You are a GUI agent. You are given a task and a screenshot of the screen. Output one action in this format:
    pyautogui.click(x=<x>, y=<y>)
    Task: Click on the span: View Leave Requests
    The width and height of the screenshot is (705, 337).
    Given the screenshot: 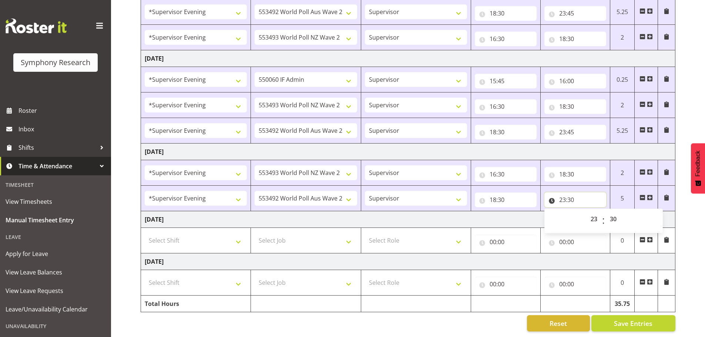 What is the action you would take?
    pyautogui.click(x=55, y=291)
    